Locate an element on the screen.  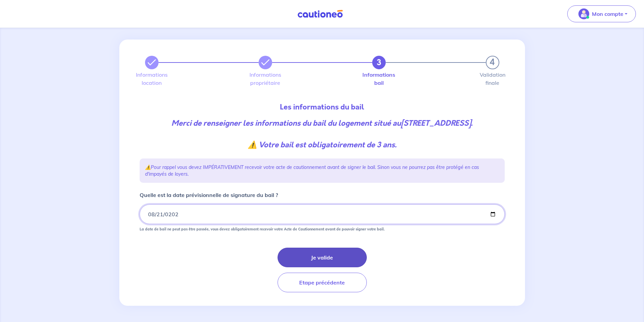
p: Mon compte is located at coordinates (608, 14).